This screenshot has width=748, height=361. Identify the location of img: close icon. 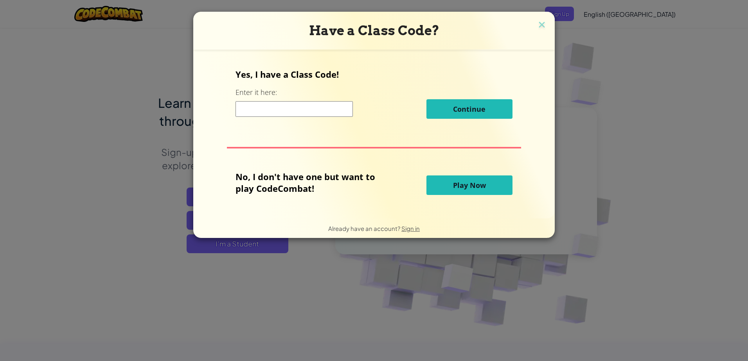
(542, 25).